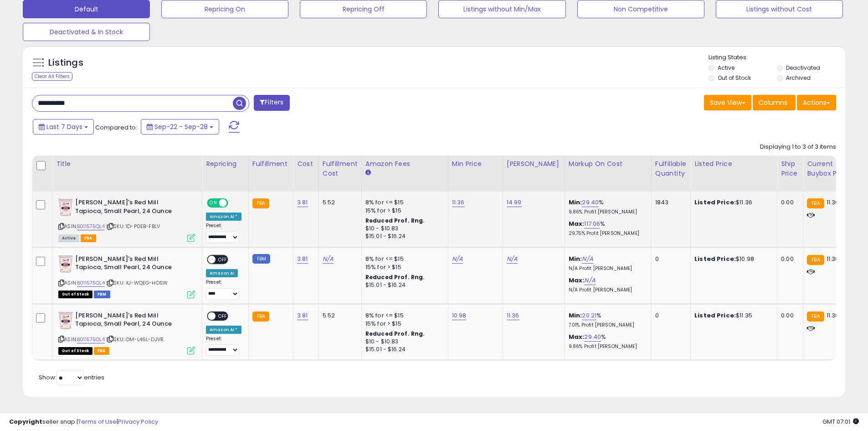 Image resolution: width=868 pixels, height=431 pixels. What do you see at coordinates (608, 163) in the screenshot?
I see `div: Markup on Cost` at bounding box center [608, 163].